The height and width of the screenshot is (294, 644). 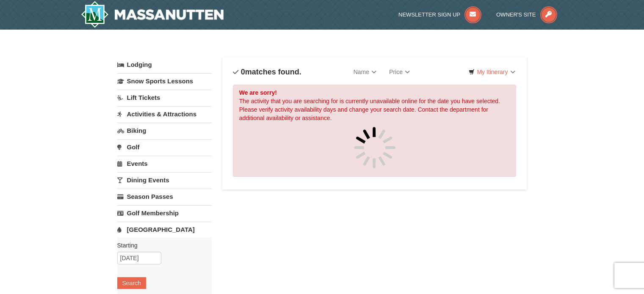 I want to click on img: Massanutten Resort Logo, so click(x=152, y=14).